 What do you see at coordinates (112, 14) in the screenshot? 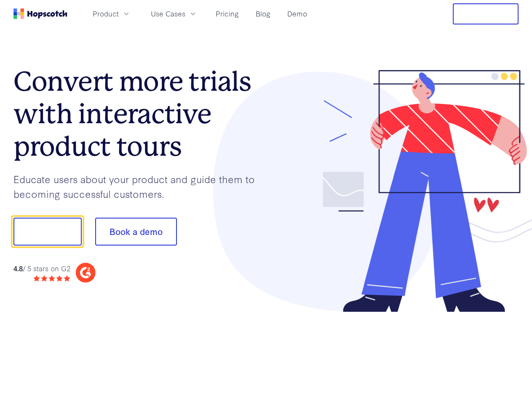
I see `button: Product` at bounding box center [112, 14].